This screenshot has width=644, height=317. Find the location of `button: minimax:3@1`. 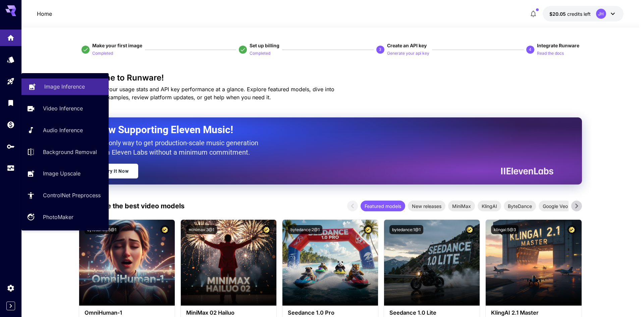

button: minimax:3@1 is located at coordinates (202, 229).